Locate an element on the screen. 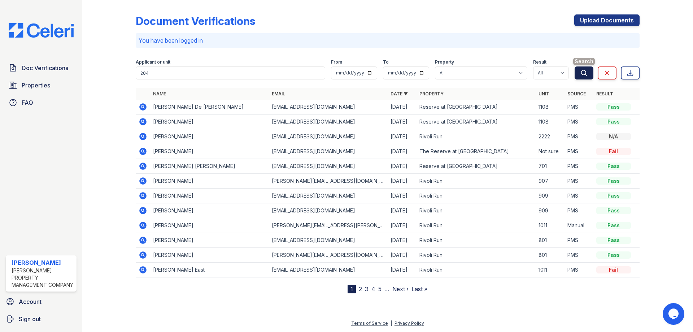 The height and width of the screenshot is (332, 693). a: Privacy Policy is located at coordinates (409, 323).